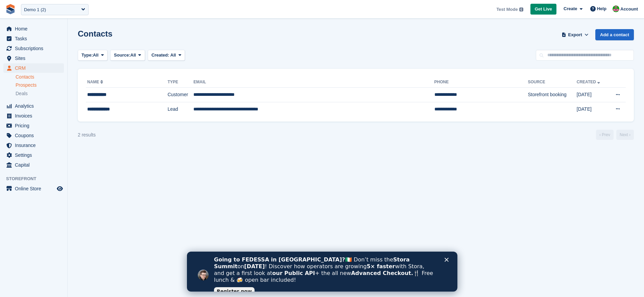 This screenshot has width=644, height=297. I want to click on a: Add a contact, so click(615, 34).